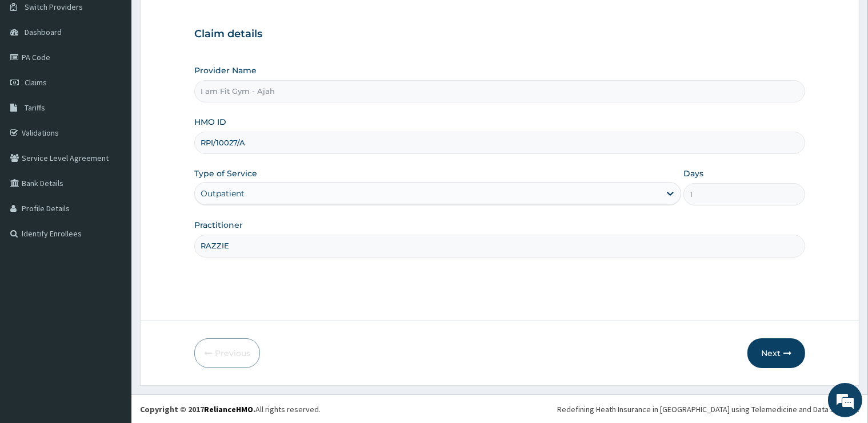 This screenshot has width=868, height=423. Describe the element at coordinates (218, 225) in the screenshot. I see `label: Practitioner` at that location.